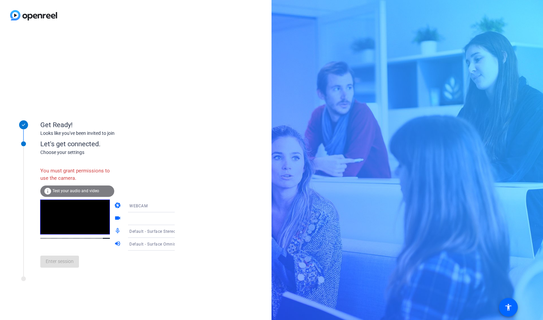  Describe the element at coordinates (508, 308) in the screenshot. I see `mat-icon: accessibility` at that location.